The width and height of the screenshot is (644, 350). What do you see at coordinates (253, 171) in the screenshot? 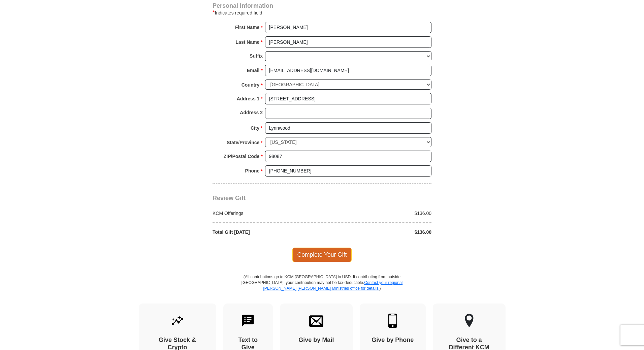
I see `strong: Phone` at bounding box center [253, 171].